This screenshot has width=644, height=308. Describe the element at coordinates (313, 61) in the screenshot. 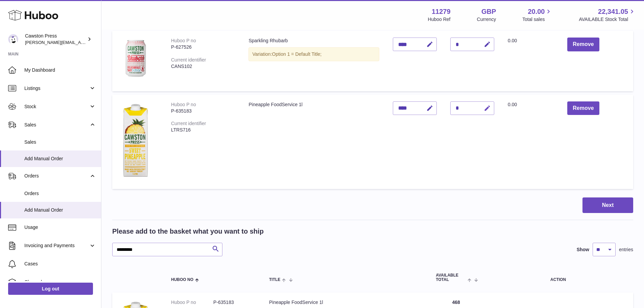

I see `td: Sparkling Rhubarb` at that location.